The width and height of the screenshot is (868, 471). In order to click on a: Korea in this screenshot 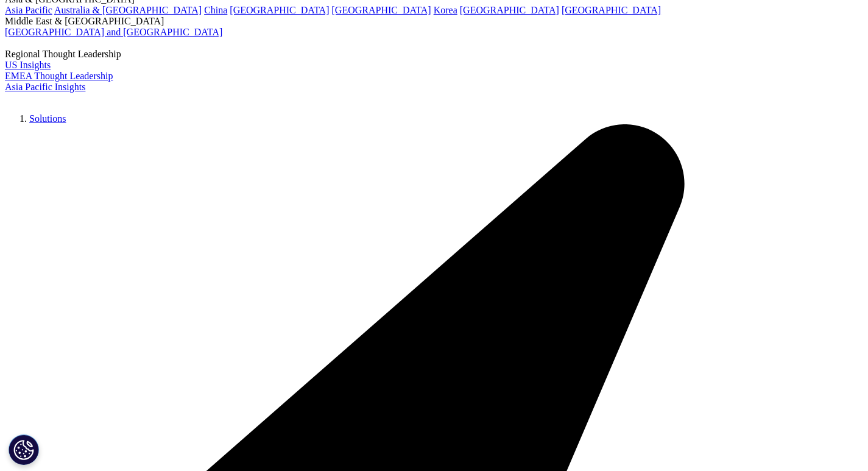, I will do `click(445, 10)`.